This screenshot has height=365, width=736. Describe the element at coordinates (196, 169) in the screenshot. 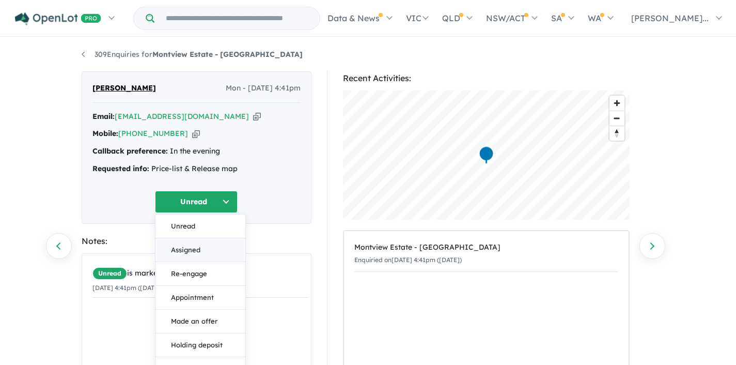

I see `div: Price-list & Release map` at that location.